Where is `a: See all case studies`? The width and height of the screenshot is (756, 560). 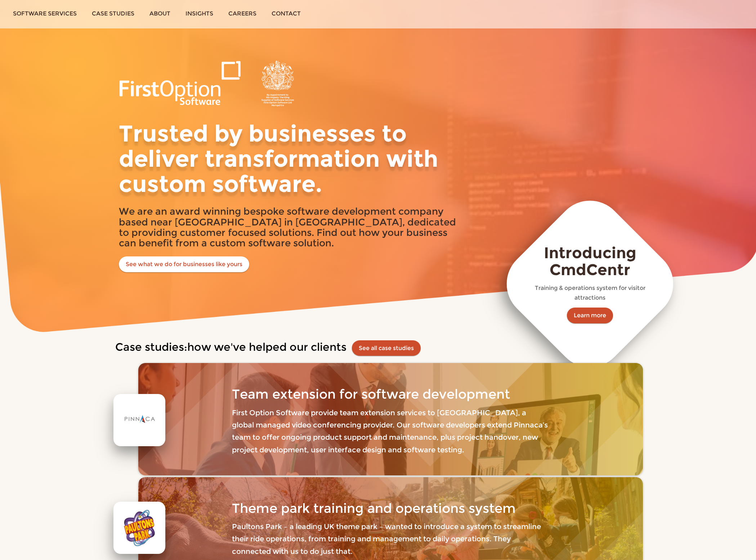 a: See all case studies is located at coordinates (386, 348).